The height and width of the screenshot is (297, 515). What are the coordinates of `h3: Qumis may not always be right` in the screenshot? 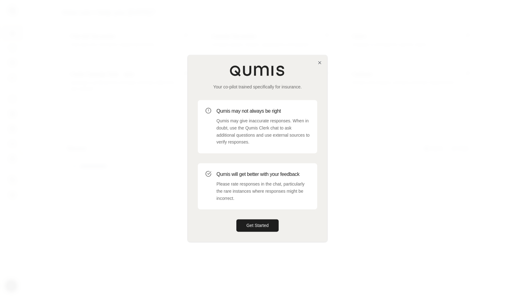 It's located at (263, 111).